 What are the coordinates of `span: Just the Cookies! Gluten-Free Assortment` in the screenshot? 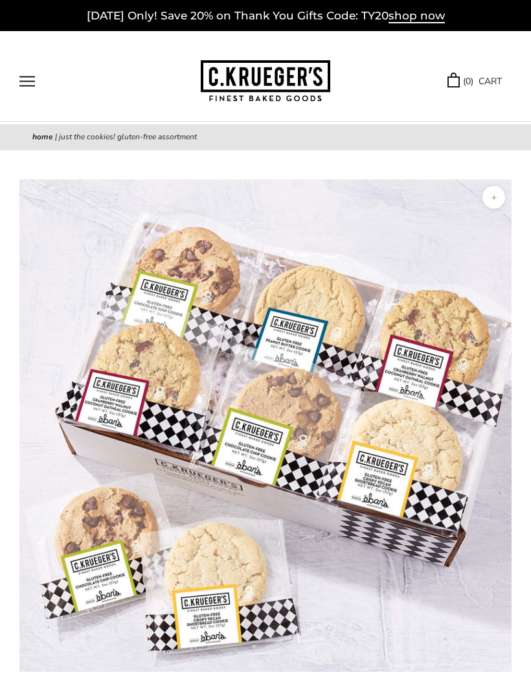 It's located at (128, 137).